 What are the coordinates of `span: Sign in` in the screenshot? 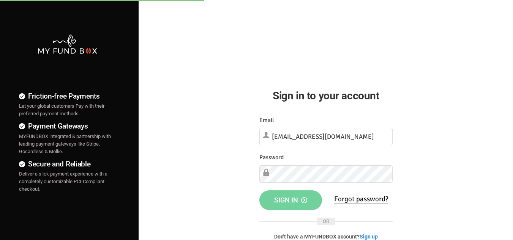 It's located at (290, 200).